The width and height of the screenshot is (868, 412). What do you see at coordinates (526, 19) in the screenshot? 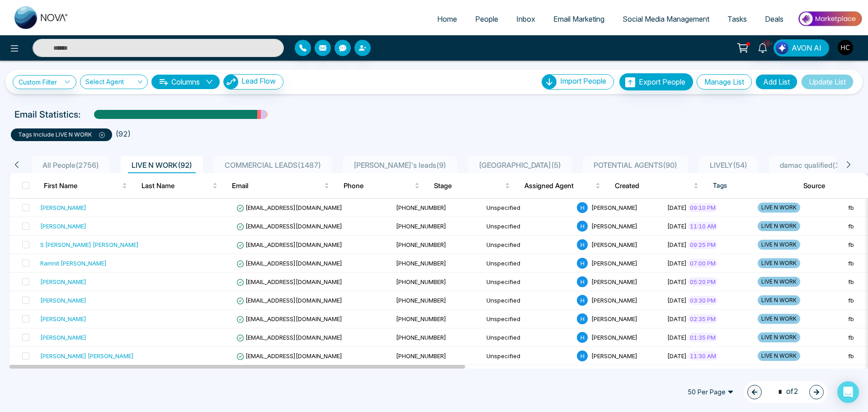
I see `span: Inbox` at bounding box center [526, 19].